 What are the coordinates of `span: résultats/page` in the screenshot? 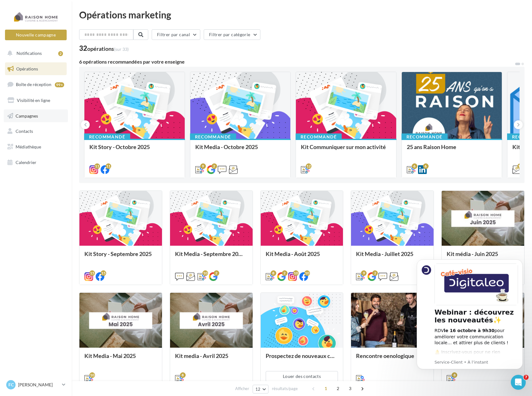 It's located at (285, 389).